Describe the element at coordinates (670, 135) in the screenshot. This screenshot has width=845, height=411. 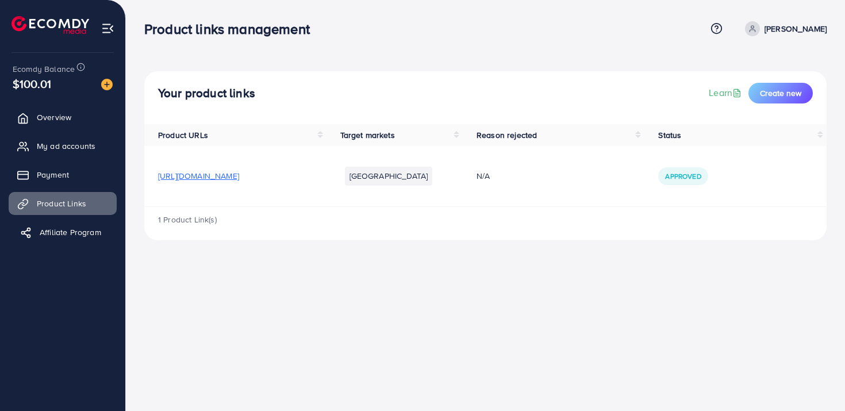
I see `span: Status` at that location.